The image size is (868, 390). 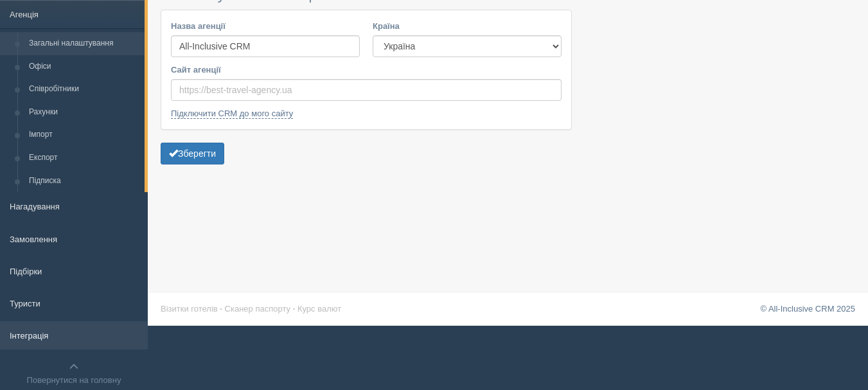 What do you see at coordinates (83, 112) in the screenshot?
I see `a: Рахунки` at bounding box center [83, 112].